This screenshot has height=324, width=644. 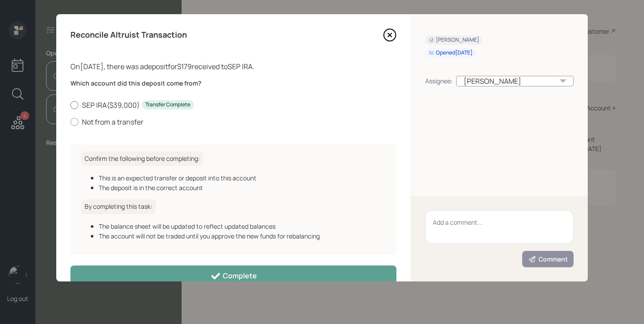 I want to click on label: Which account did this deposit come from?, so click(x=233, y=83).